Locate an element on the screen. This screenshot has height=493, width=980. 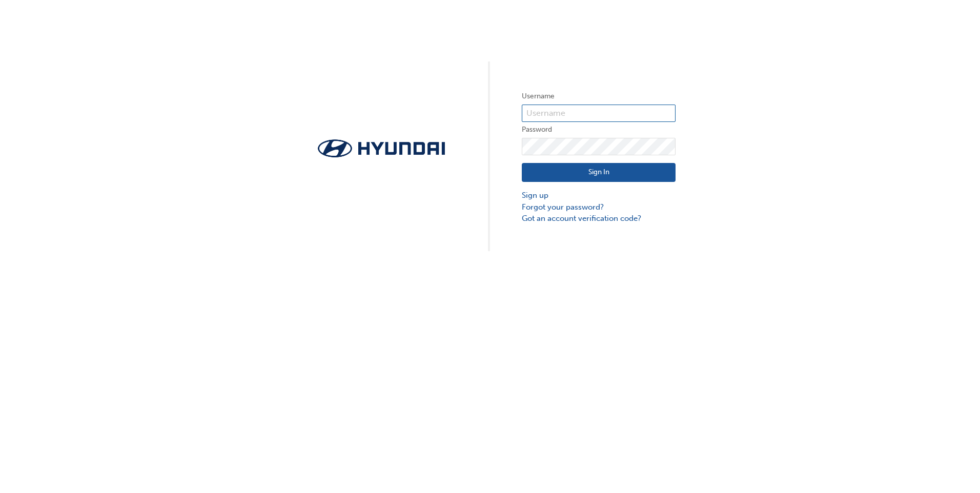
a: Got an account verification code? is located at coordinates (598, 218).